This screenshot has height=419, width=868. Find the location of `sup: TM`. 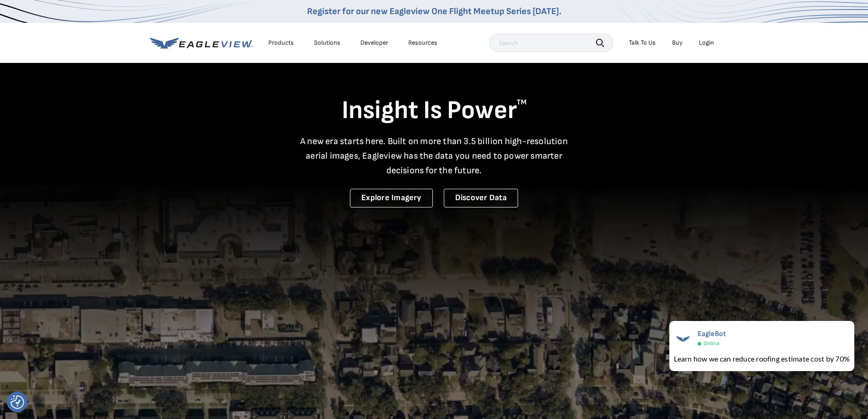

sup: TM is located at coordinates (522, 102).